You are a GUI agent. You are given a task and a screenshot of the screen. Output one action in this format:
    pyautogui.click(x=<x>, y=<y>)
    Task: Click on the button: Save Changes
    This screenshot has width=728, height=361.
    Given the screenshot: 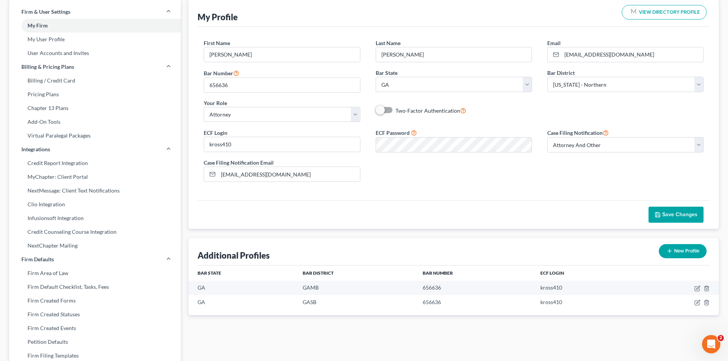 What is the action you would take?
    pyautogui.click(x=676, y=215)
    